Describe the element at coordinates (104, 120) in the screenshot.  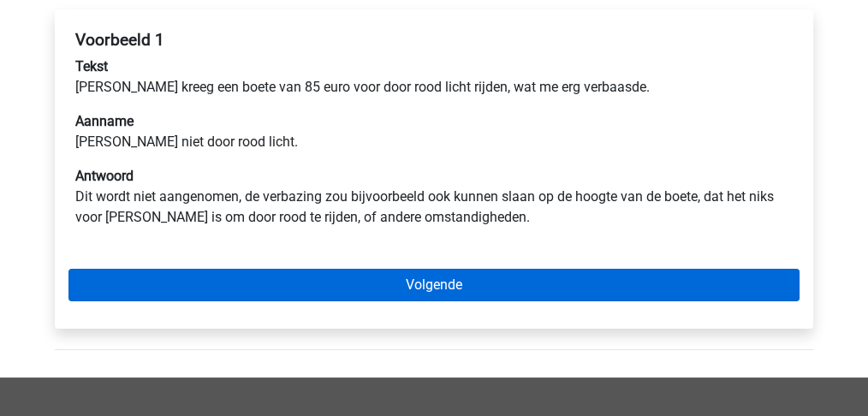
I see `b: Aanname` at that location.